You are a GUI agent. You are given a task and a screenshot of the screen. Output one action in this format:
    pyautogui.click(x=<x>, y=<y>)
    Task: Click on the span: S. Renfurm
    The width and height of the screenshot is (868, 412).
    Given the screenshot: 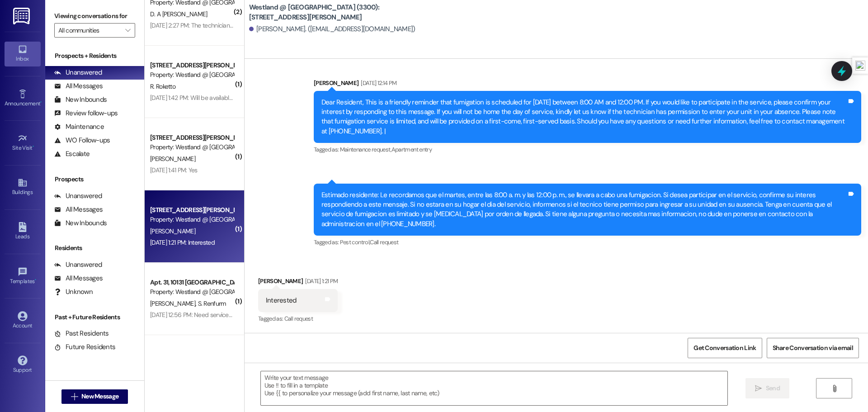 What is the action you would take?
    pyautogui.click(x=212, y=303)
    